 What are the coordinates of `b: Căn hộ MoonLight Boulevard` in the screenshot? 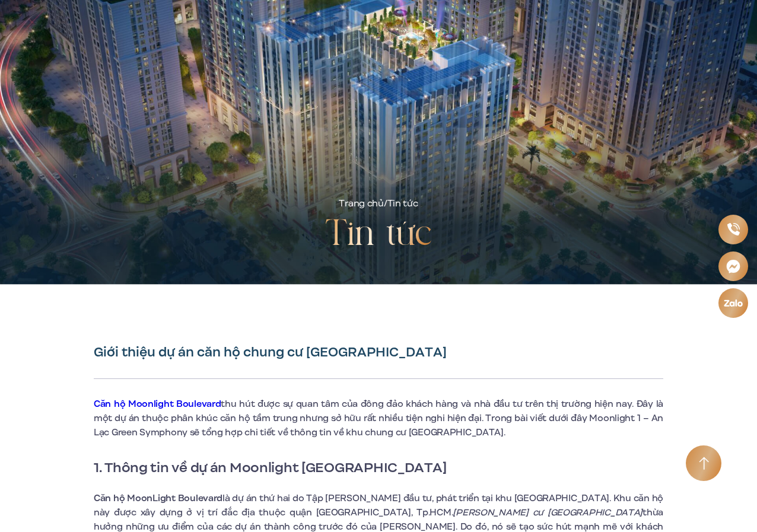 It's located at (158, 498).